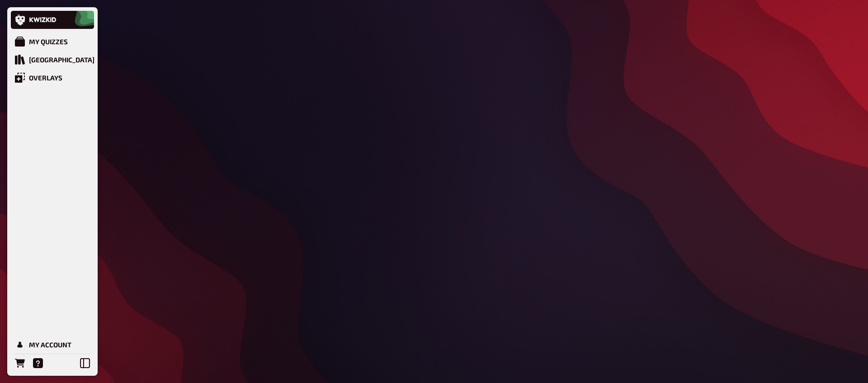  I want to click on a: My Account, so click(52, 345).